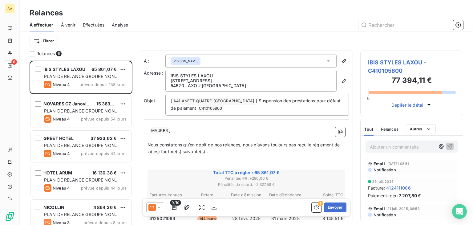 The width and height of the screenshot is (473, 225). Describe the element at coordinates (285, 195) in the screenshot. I see `th: Date d’échéance` at that location.